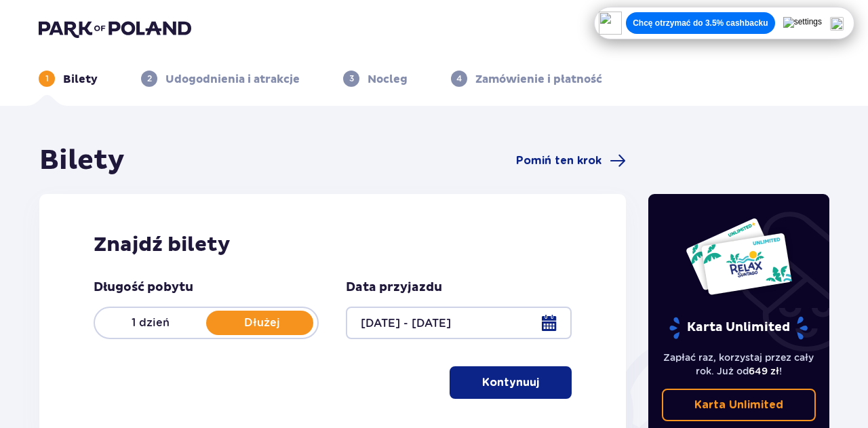 The height and width of the screenshot is (428, 868). What do you see at coordinates (151, 323) in the screenshot?
I see `p: 1 dzień` at bounding box center [151, 323].